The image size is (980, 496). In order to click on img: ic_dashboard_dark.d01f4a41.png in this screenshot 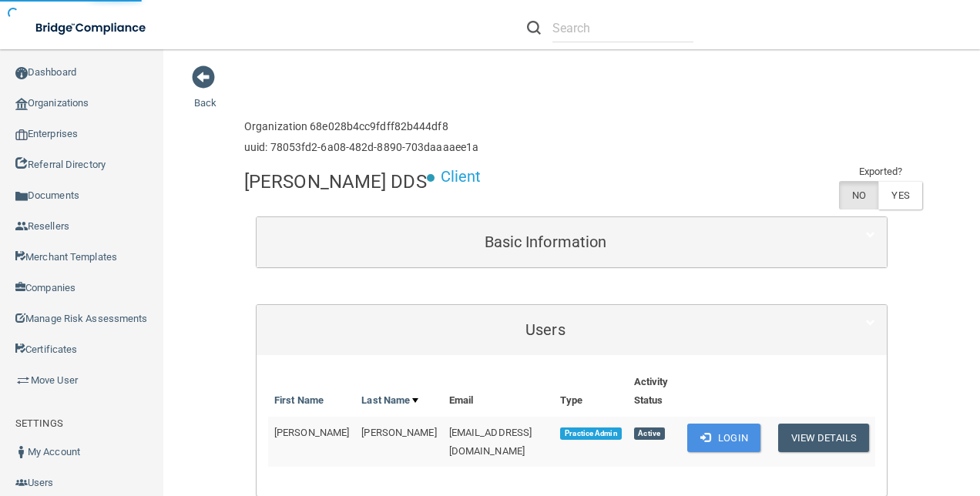, I will do `click(21, 73)`.